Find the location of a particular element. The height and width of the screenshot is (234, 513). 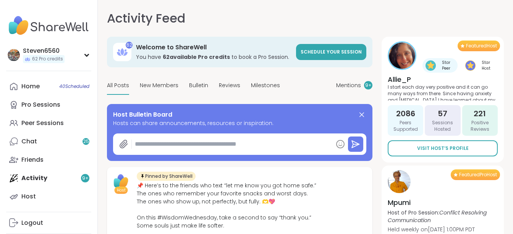

div: 62 is located at coordinates (129, 45).